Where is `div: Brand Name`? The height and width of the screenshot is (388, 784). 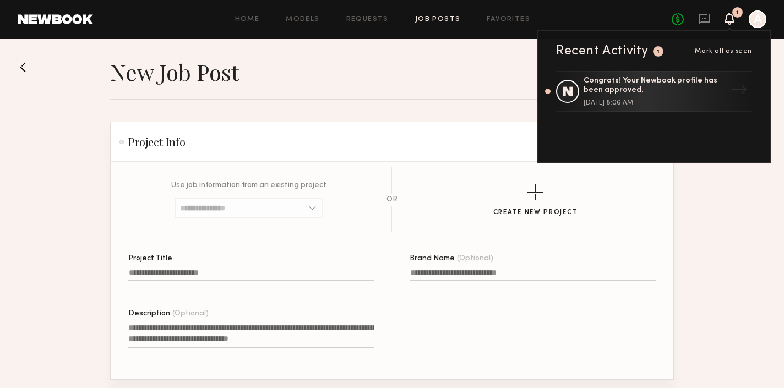
div: Brand Name is located at coordinates (532, 259).